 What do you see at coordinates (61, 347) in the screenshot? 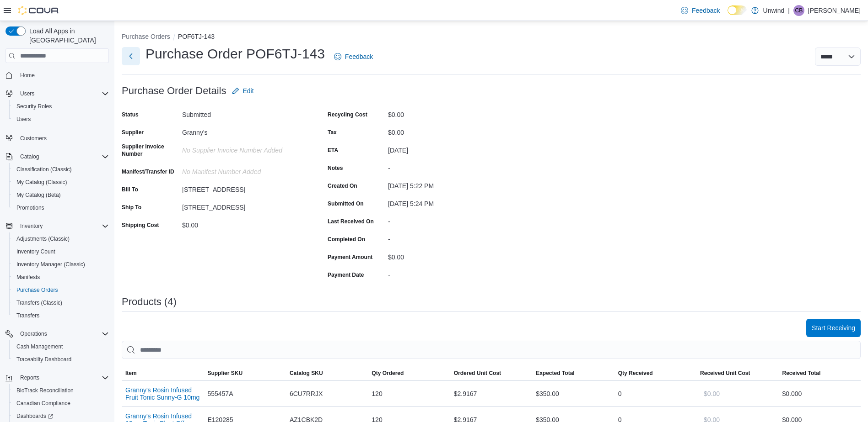
I see `span: Cash Management` at bounding box center [61, 347].